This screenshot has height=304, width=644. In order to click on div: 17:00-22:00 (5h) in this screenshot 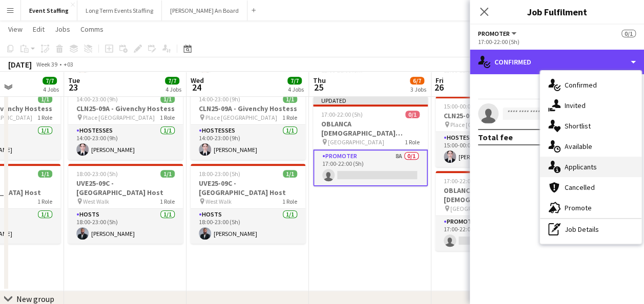, I will do `click(557, 41)`.